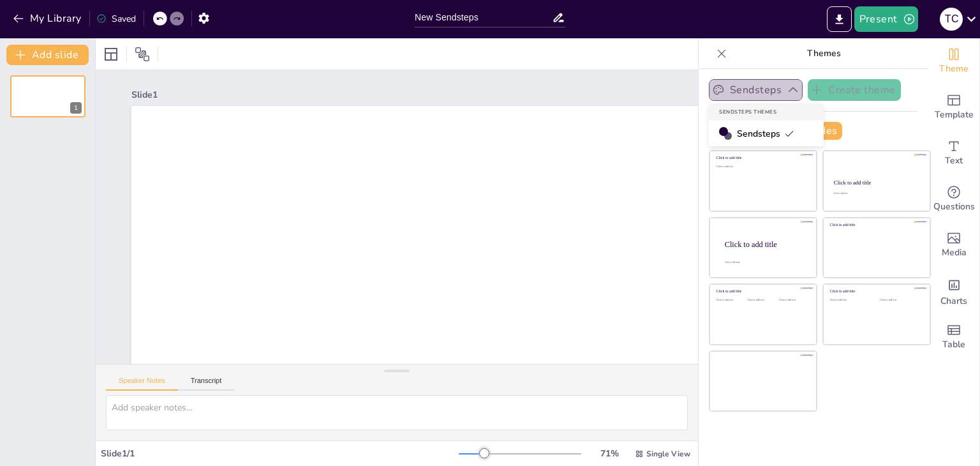 The height and width of the screenshot is (466, 980). I want to click on p: Themes, so click(824, 54).